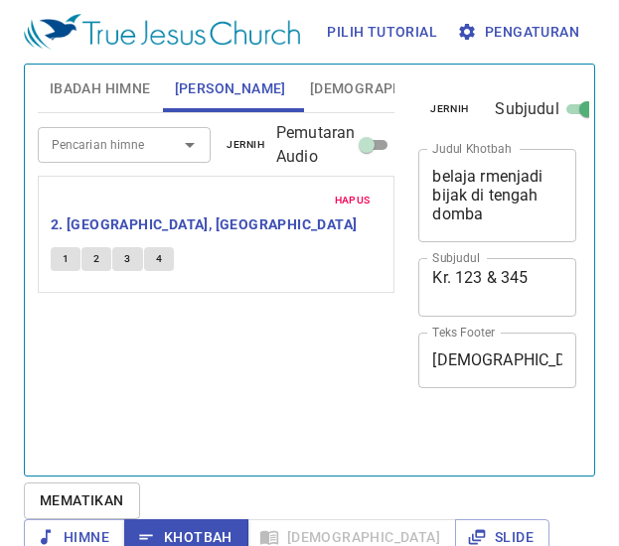 The height and width of the screenshot is (546, 619). I want to click on button: 4, so click(159, 259).